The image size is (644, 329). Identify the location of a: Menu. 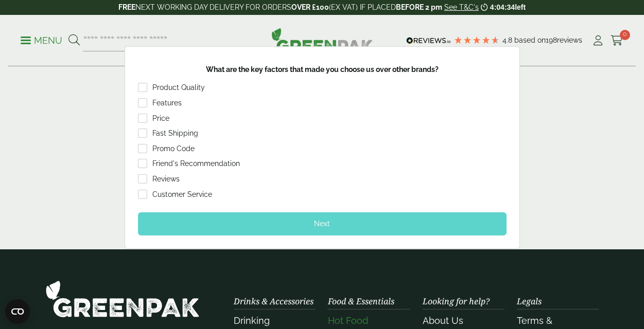
(41, 39).